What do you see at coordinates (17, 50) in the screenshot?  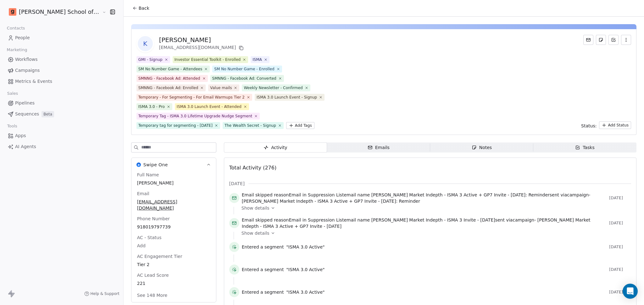 I see `span: Marketing` at bounding box center [17, 50].